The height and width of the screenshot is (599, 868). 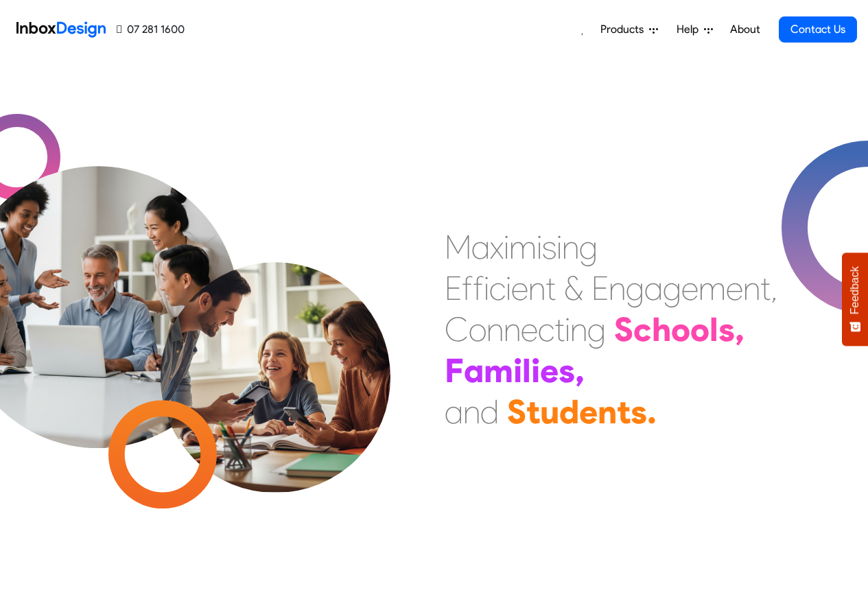 I want to click on a: Products, so click(x=630, y=30).